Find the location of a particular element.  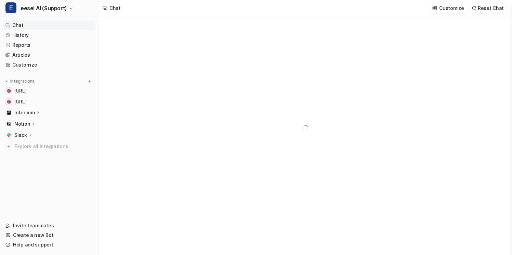

img: Intercom is located at coordinates (9, 113).